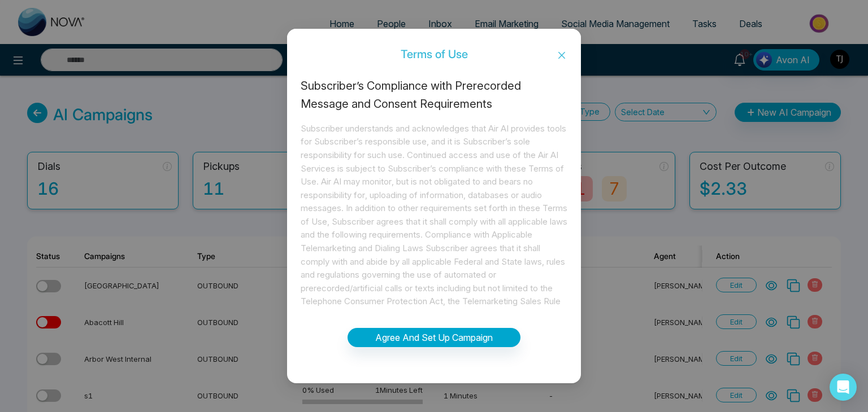  Describe the element at coordinates (434, 215) in the screenshot. I see `div: Subscriber understands and acknowledges that Air AI provides tools for Subscriber’s responsible u...` at that location.